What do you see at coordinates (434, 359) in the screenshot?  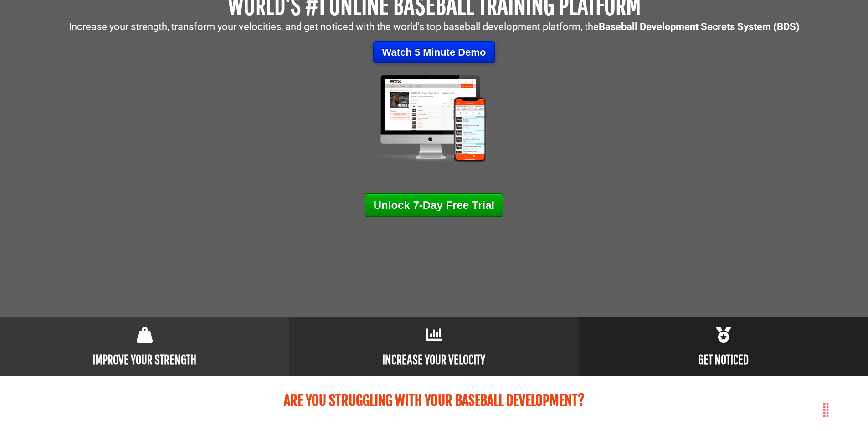 I see `b: INCREASE YOUR VELOCITY` at bounding box center [434, 359].